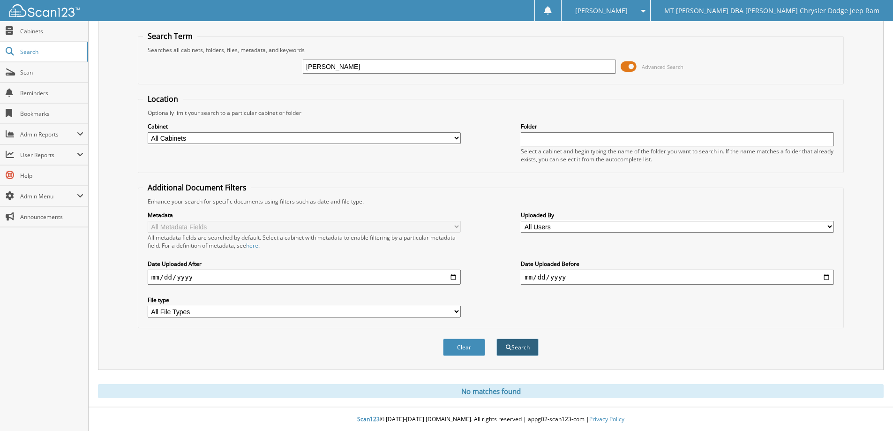  What do you see at coordinates (464, 347) in the screenshot?
I see `button: Clear` at bounding box center [464, 347].